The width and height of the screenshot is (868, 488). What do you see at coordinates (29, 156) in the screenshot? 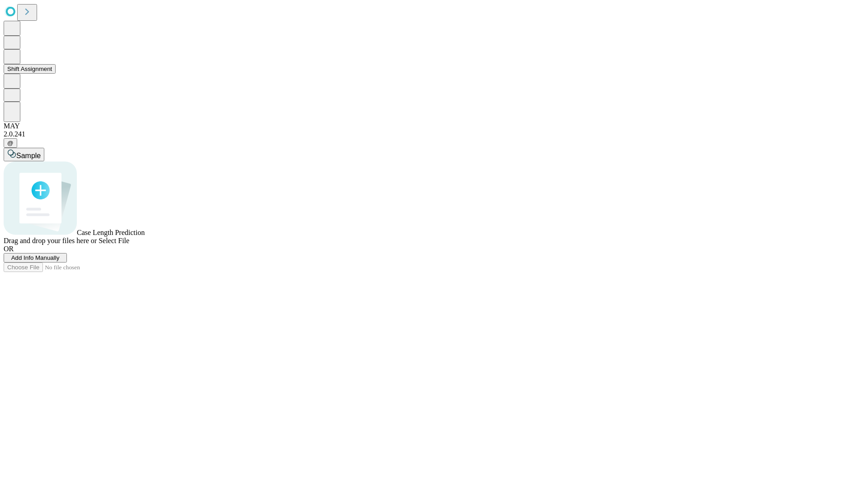
I see `span: Sample` at bounding box center [29, 156].